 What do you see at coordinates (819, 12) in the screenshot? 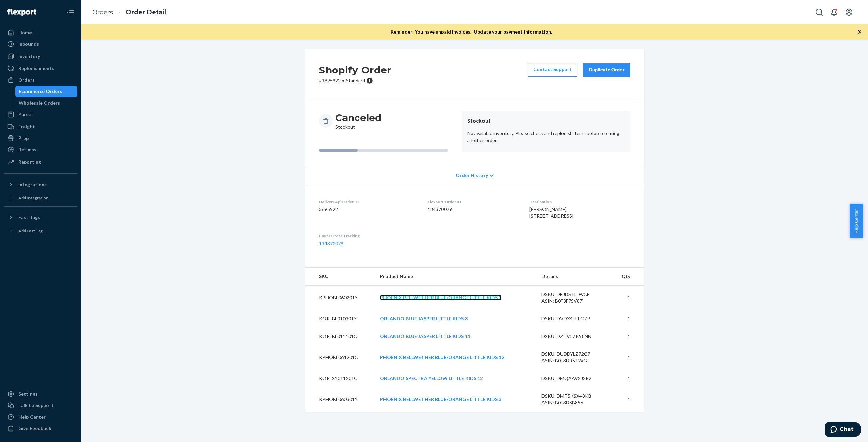
I see `button: Open Search Box` at bounding box center [819, 12].